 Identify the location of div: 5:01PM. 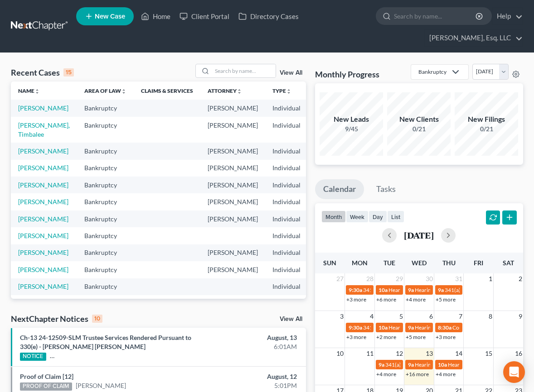
(254, 386).